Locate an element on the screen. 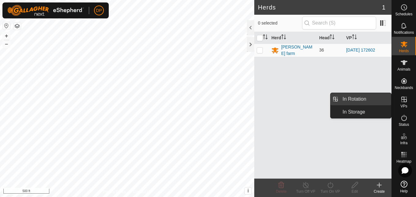 The image size is (416, 197). li: In Storage is located at coordinates (361, 112).